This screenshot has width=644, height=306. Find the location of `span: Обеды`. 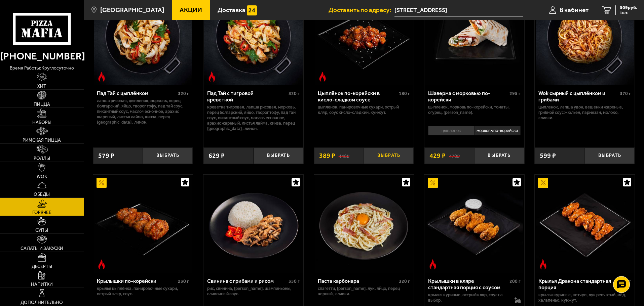

span: Обеды is located at coordinates (42, 194).